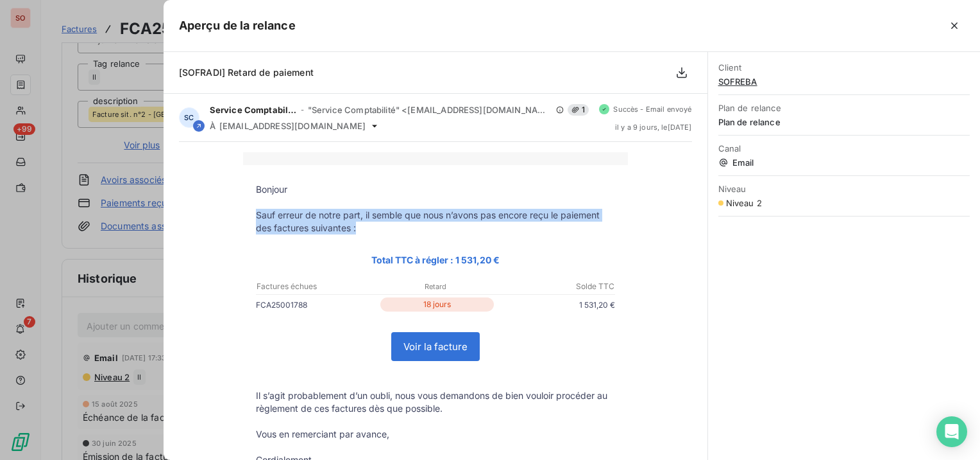 The width and height of the screenshot is (980, 460). Describe the element at coordinates (844, 68) in the screenshot. I see `span: Client` at that location.